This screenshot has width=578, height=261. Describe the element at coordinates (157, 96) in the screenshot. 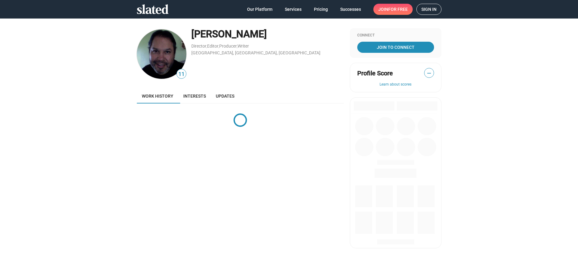

I see `span: Work history` at that location.